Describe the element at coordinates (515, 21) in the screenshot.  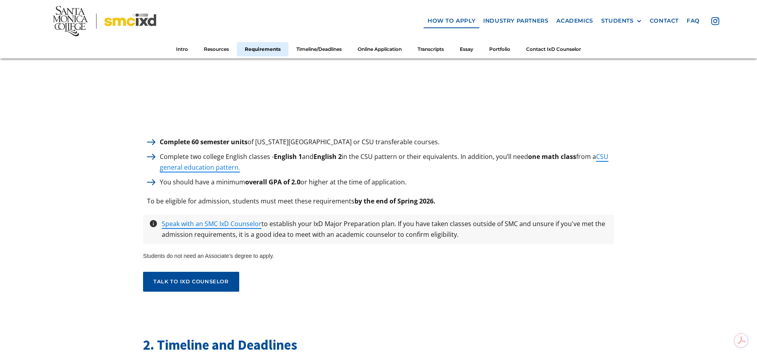
I see `a: industry partners` at that location.